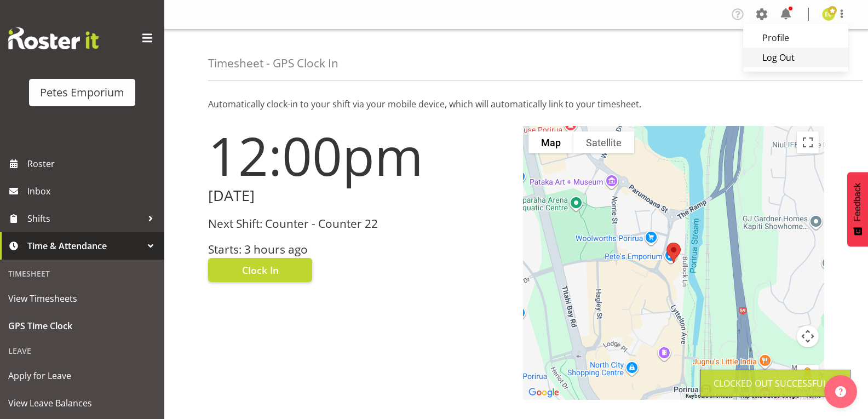  Describe the element at coordinates (260, 270) in the screenshot. I see `button: Clock In` at that location.